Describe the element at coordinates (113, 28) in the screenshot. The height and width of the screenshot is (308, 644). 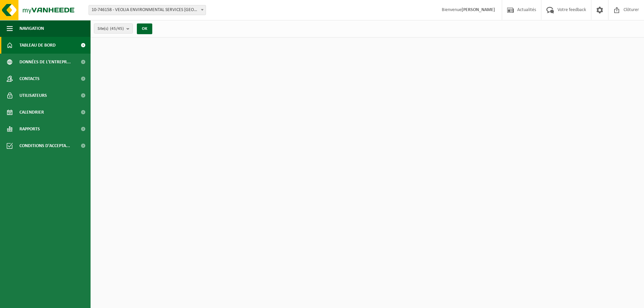
I see `button: Site(s)(45/45)` at that location.